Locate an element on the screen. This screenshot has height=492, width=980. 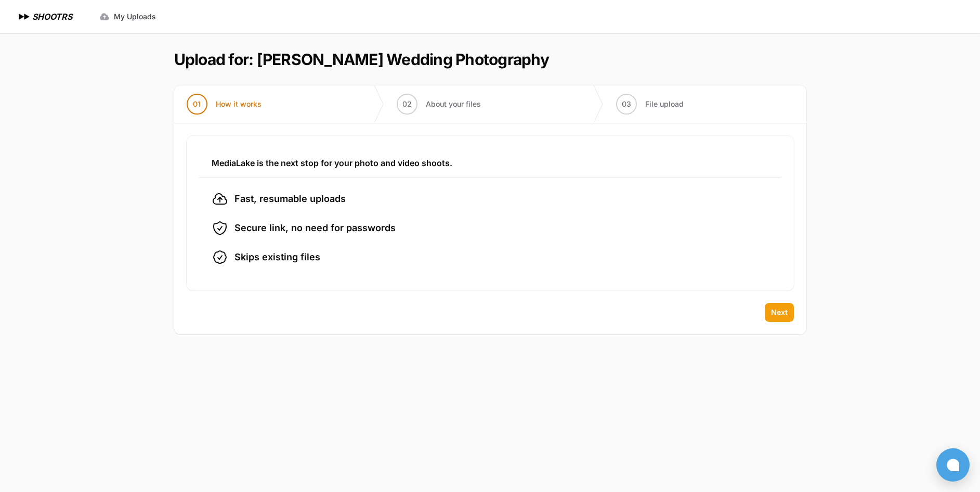
button: 03 File upload is located at coordinates (650, 104).